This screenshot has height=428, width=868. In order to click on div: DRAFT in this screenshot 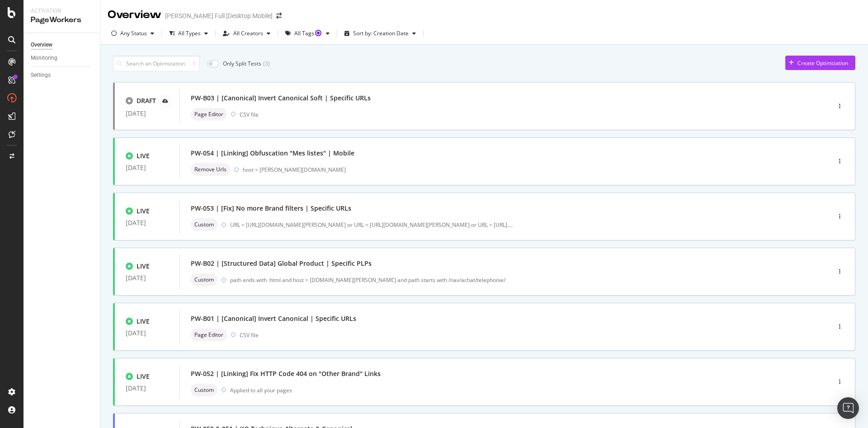, I will do `click(146, 100)`.